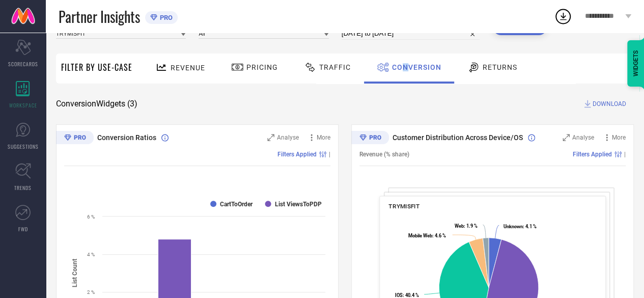 The width and height of the screenshot is (644, 298). Describe the element at coordinates (23, 105) in the screenshot. I see `span: WORKSPACE` at that location.